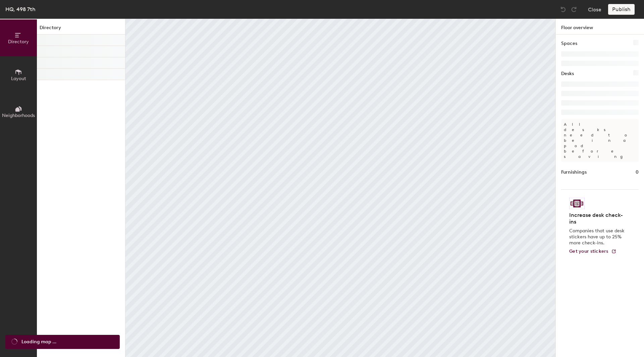 Image resolution: width=644 pixels, height=357 pixels. What do you see at coordinates (18, 115) in the screenshot?
I see `span: Neighborhoods` at bounding box center [18, 115].